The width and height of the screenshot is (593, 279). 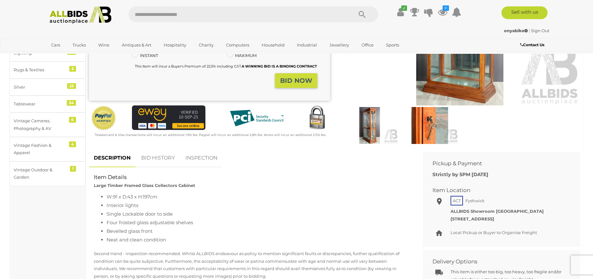 What do you see at coordinates (40, 70) in the screenshot?
I see `div: Rugs & Textiles` at bounding box center [40, 70].